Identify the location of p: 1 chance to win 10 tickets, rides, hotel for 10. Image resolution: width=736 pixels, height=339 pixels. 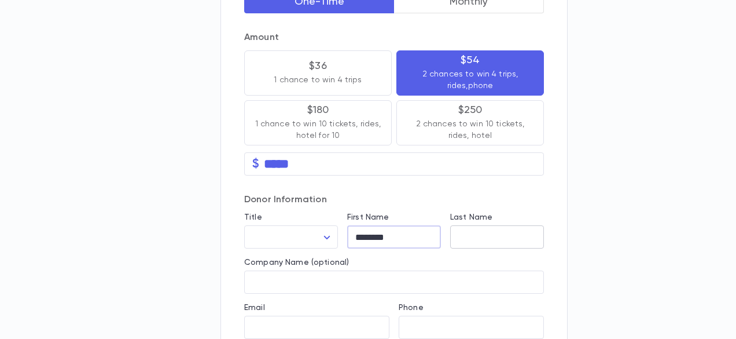
(318, 130).